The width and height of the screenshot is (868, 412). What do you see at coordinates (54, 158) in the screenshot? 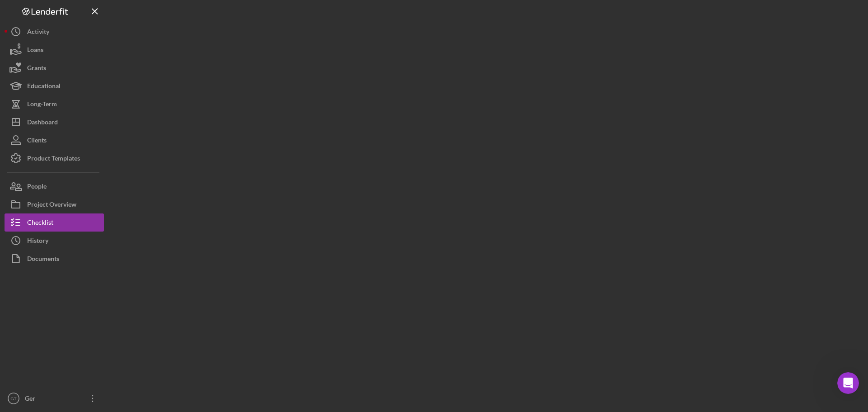
I see `a: Product Templates` at bounding box center [54, 158].